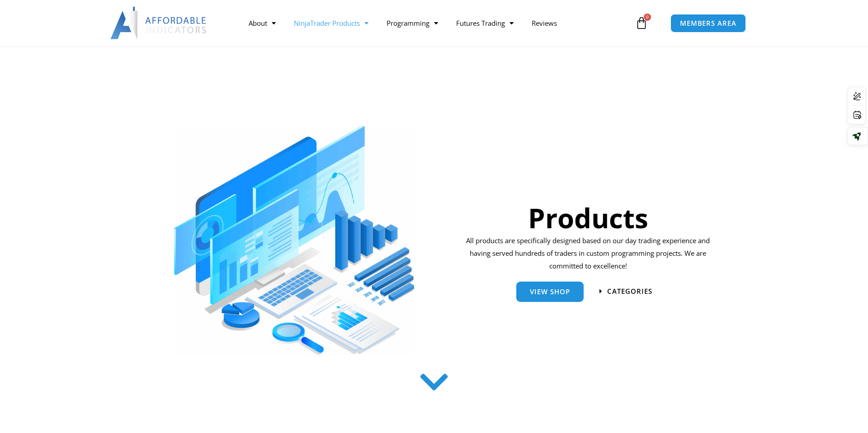 This screenshot has width=868, height=433. Describe the element at coordinates (437, 23) in the screenshot. I see `nav: Menu` at that location.